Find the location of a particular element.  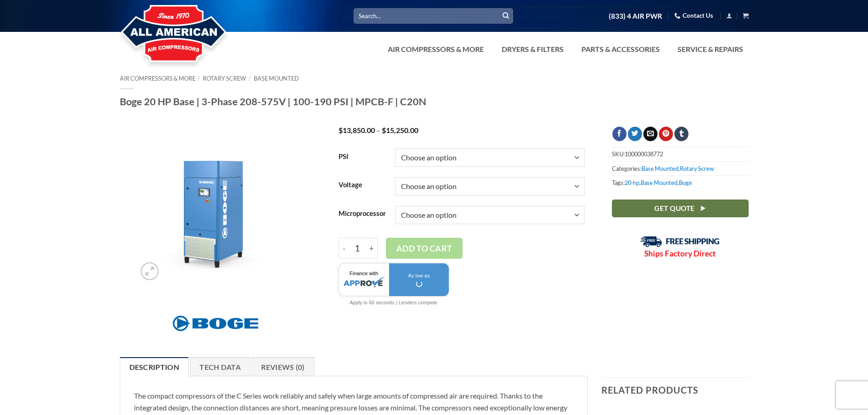

input: Product quantity is located at coordinates (358, 248).